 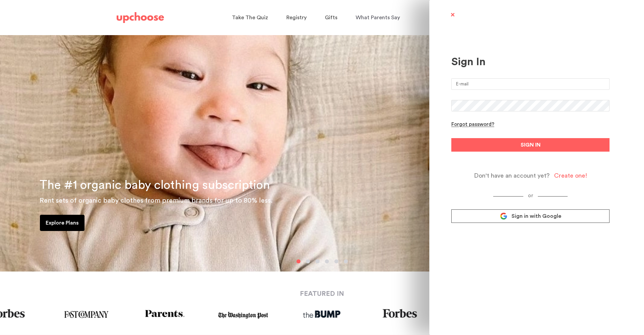 I want to click on a: Sign in with Google, so click(x=531, y=216).